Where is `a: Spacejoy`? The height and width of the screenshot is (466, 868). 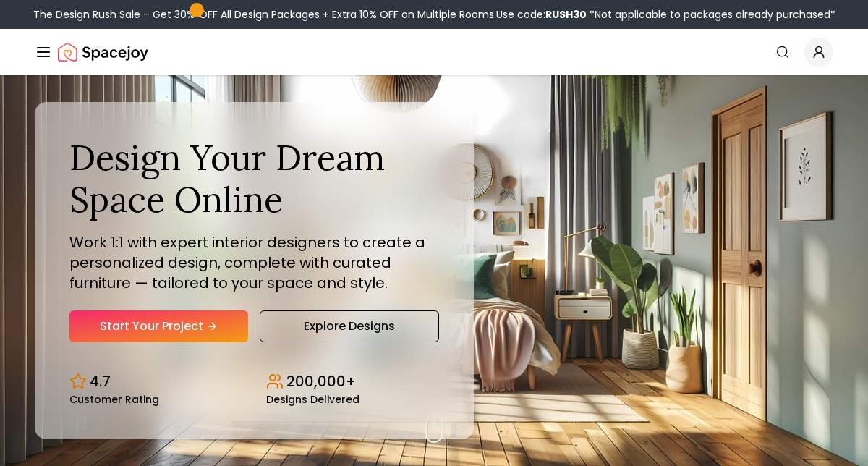 a: Spacejoy is located at coordinates (103, 52).